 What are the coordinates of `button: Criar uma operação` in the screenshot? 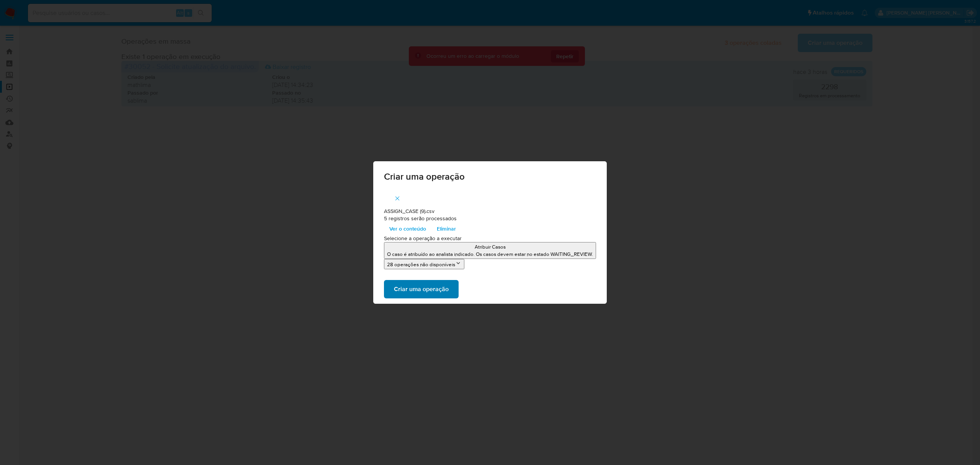 It's located at (421, 289).